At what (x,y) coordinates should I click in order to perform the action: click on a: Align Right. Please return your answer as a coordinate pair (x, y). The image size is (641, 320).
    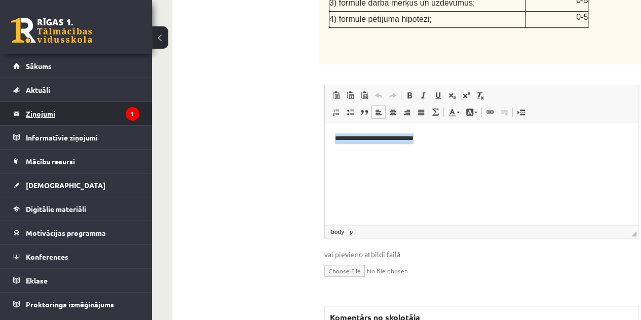
    Looking at the image, I should click on (407, 112).